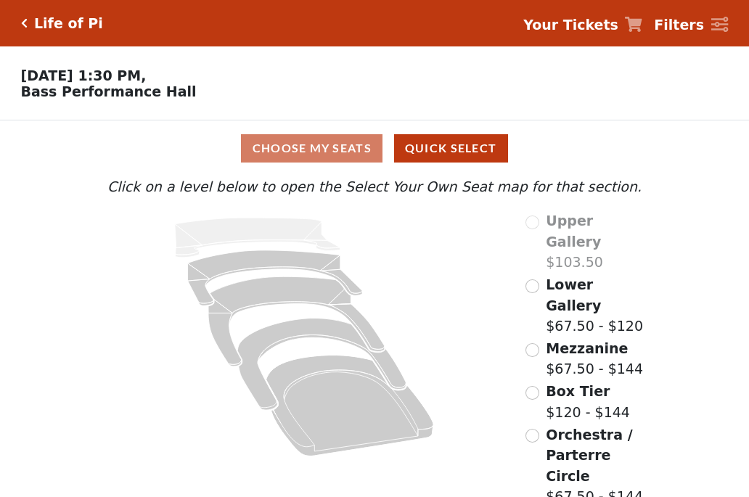 This screenshot has width=749, height=497. What do you see at coordinates (275, 278) in the screenshot?
I see `path: Lower Gallery - Seats Available: 99` at bounding box center [275, 278].